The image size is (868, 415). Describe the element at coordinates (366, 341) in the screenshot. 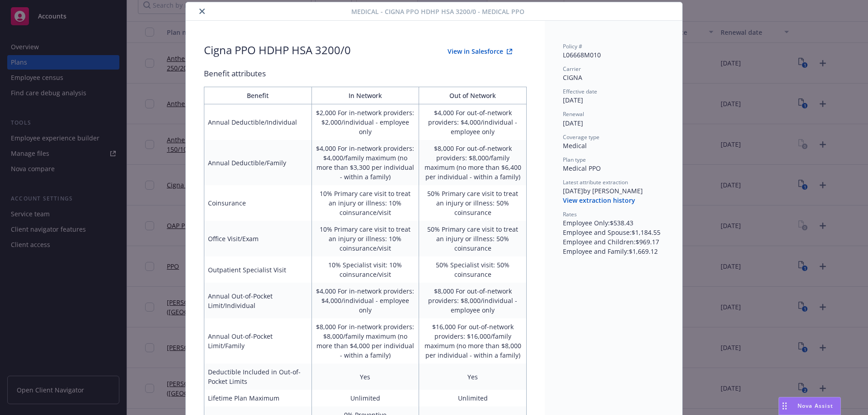

I see `td: $8,000 For in-network providers: $8,000/family maximum (no more than $4,000 per individual - with...` at that location.